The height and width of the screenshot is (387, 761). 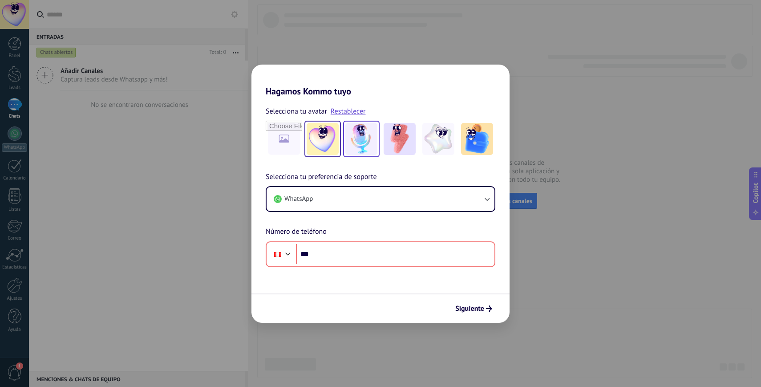 What do you see at coordinates (474, 309) in the screenshot?
I see `button: Siguiente` at bounding box center [474, 309].